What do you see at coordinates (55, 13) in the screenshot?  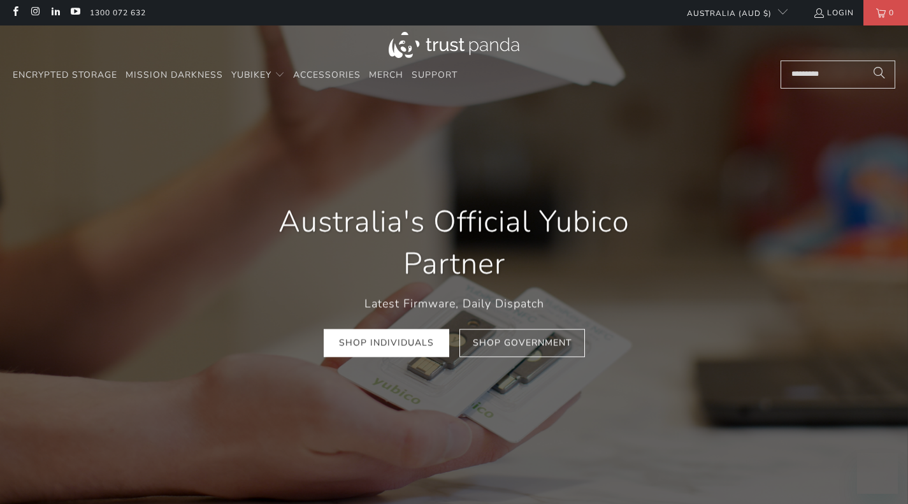 I see `a: Trust Panda Australia on LinkedIn` at bounding box center [55, 13].